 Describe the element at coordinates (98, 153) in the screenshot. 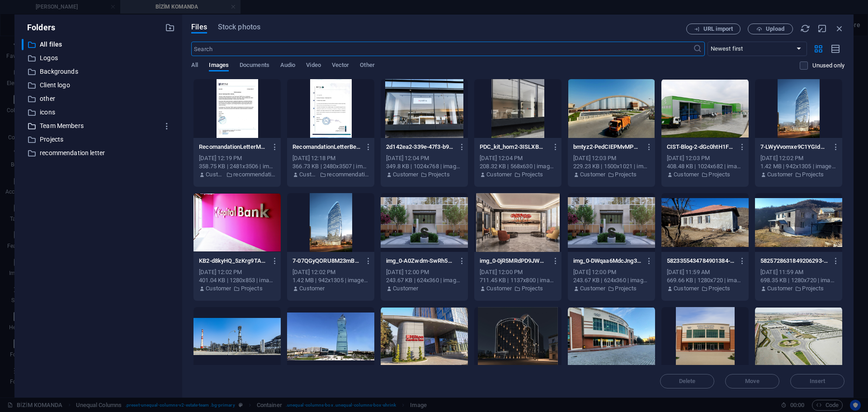

I see `div: recommendation letter` at that location.